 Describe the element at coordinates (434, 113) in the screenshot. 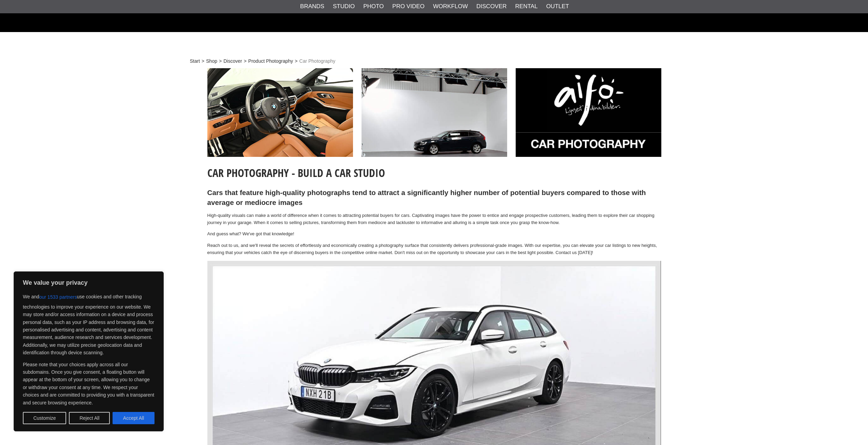

I see `img: Ad:002 ban-learn-carphotography-002.jpg` at that location.